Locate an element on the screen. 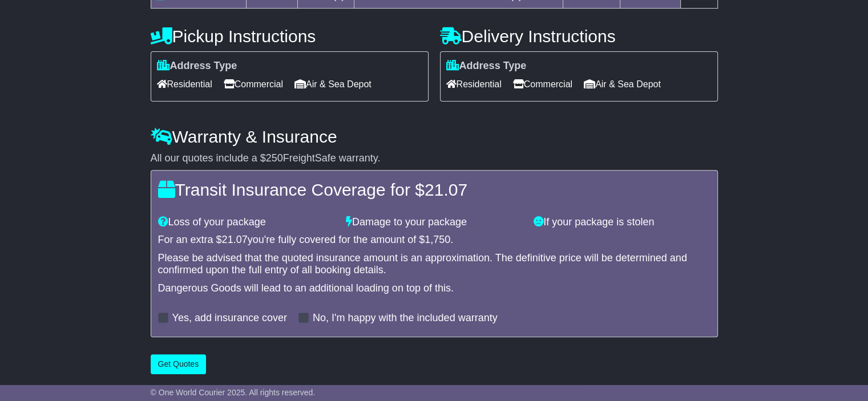  div: Please be advised that the quoted insurance amount is an approximation. The definitive price will... is located at coordinates (434, 264).